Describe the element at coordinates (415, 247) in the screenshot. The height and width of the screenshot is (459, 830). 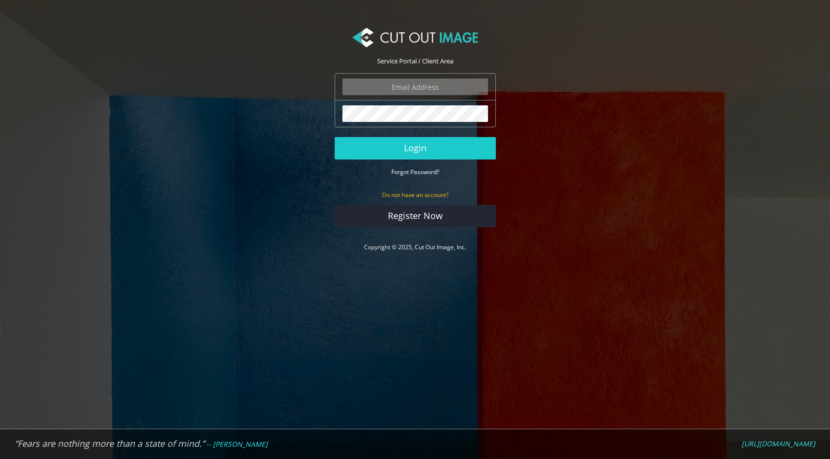
I see `a: Copyright © 2025, Cut Out Image, Inc.` at that location.